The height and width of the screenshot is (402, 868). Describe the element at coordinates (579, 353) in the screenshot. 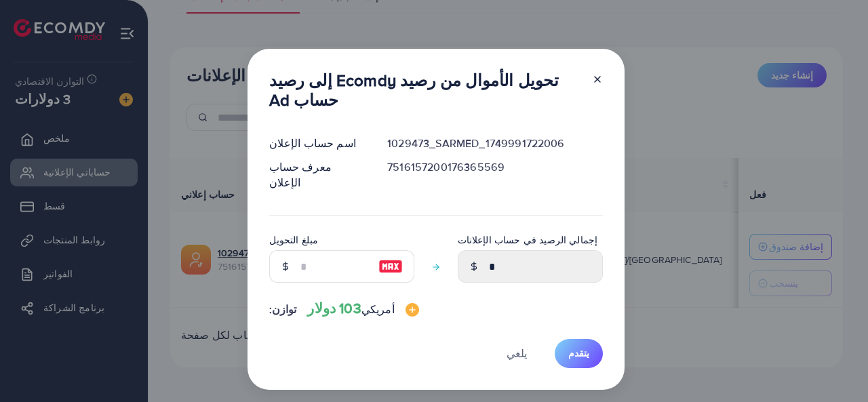

I see `font: يتقدم` at that location.